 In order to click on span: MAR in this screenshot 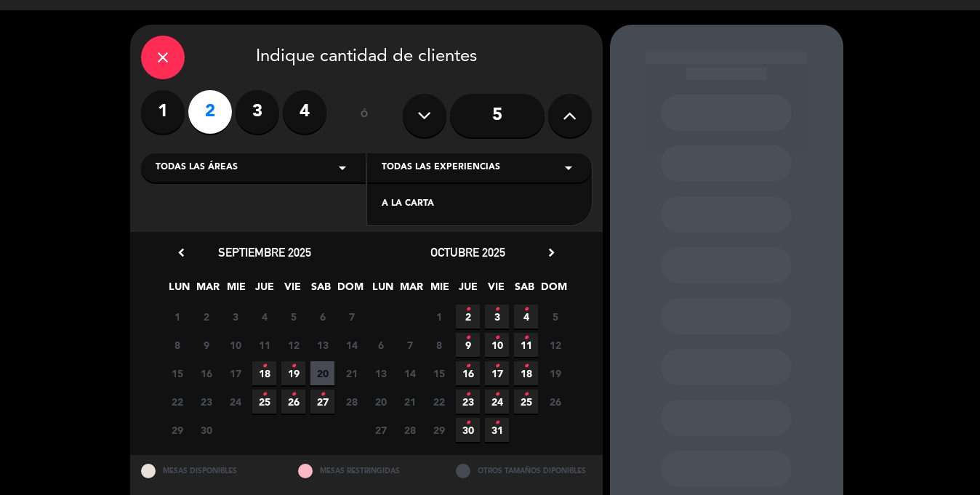, I will do `click(410, 290)`.